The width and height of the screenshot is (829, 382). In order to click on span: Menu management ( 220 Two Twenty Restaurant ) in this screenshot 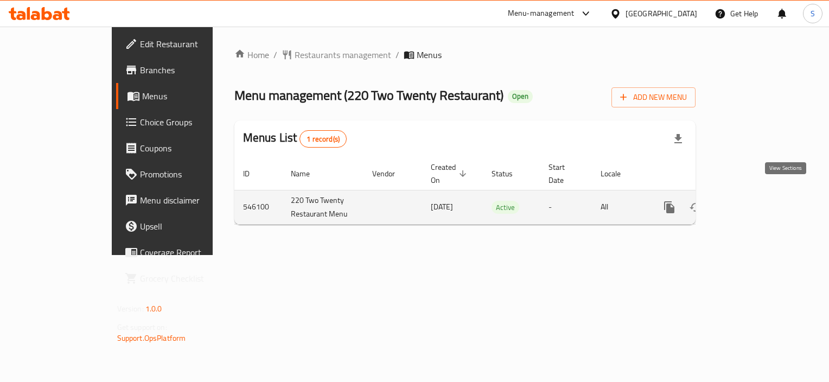, I will do `click(369, 95)`.